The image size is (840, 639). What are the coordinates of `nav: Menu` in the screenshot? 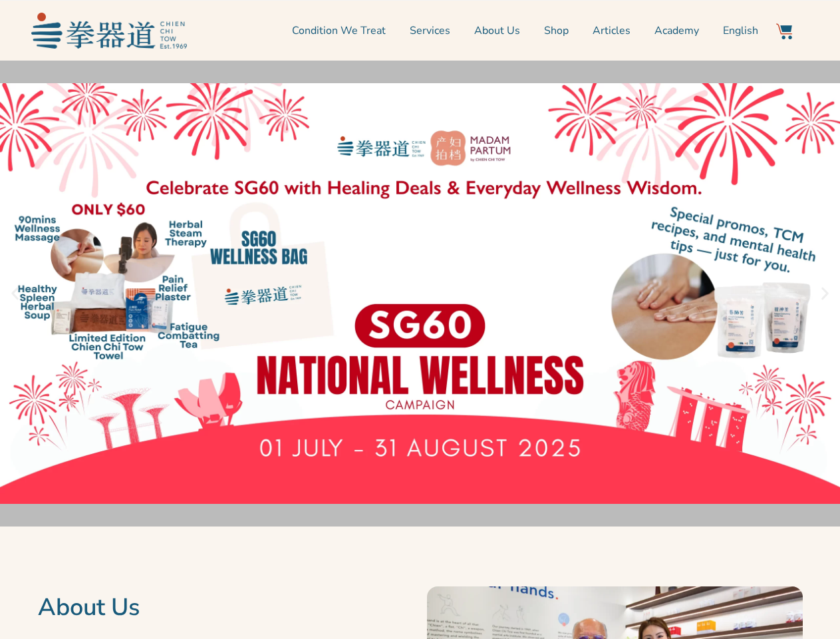 It's located at (476, 31).